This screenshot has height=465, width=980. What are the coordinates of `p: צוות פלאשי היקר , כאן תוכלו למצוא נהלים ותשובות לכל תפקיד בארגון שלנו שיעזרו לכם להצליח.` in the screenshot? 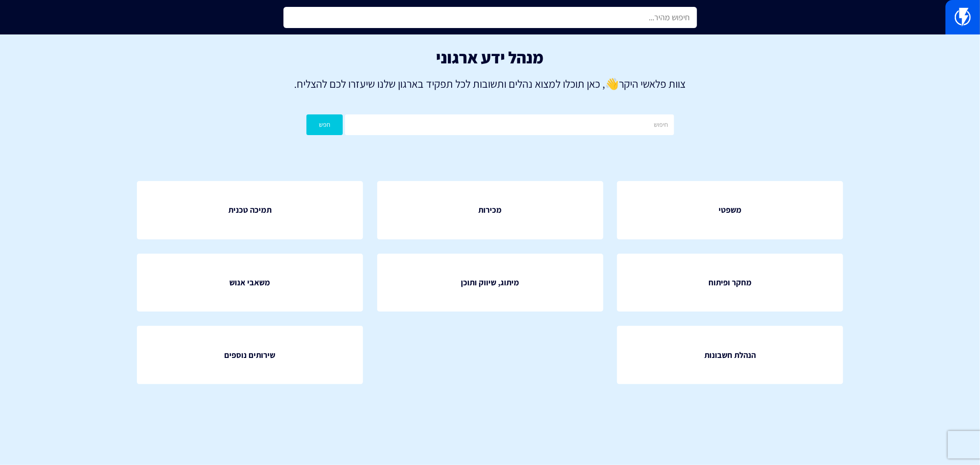 It's located at (490, 84).